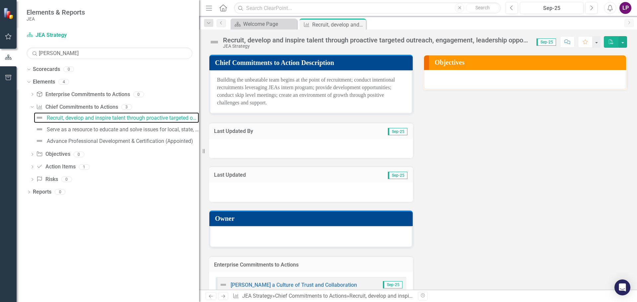  I want to click on a: Reports, so click(42, 192).